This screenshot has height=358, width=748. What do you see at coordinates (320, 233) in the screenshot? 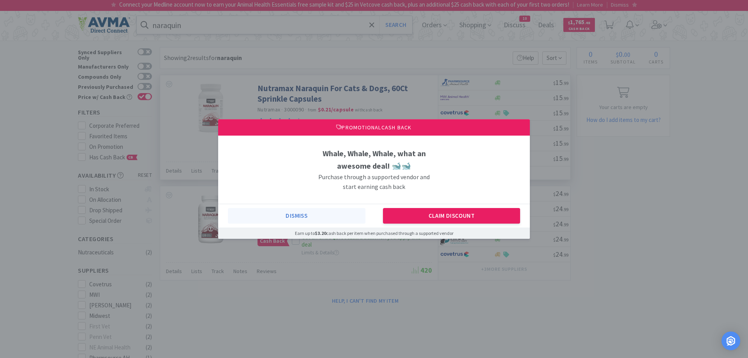
I see `span: $3.20` at bounding box center [320, 233].